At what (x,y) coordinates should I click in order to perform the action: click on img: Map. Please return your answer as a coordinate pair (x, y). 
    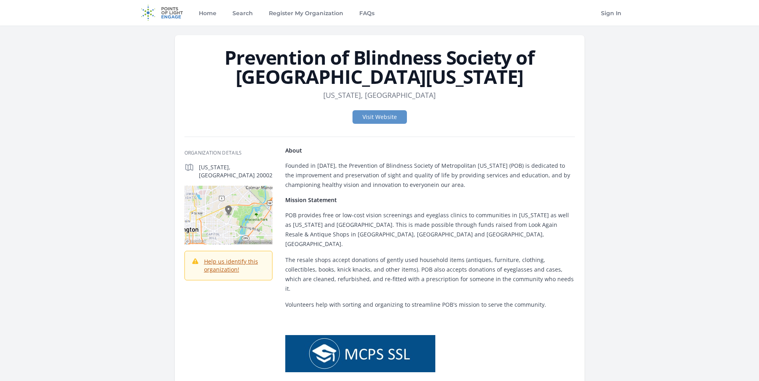
    Looking at the image, I should click on (228, 215).